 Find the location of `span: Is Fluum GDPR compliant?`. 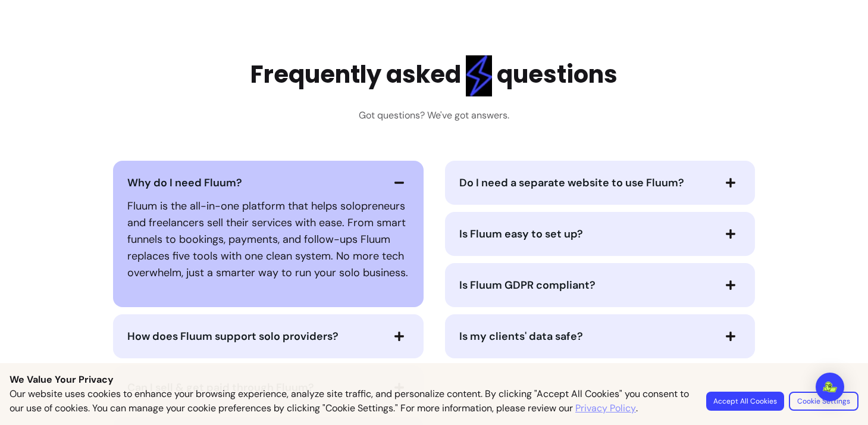

span: Is Fluum GDPR compliant? is located at coordinates (527, 285).